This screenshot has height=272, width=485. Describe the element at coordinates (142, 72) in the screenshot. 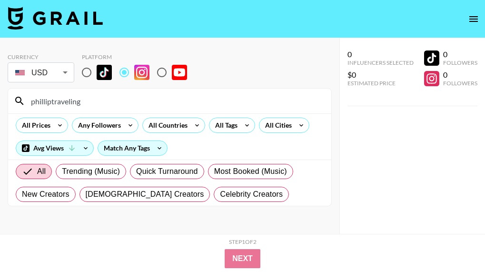

I see `img: Instagram` at that location.